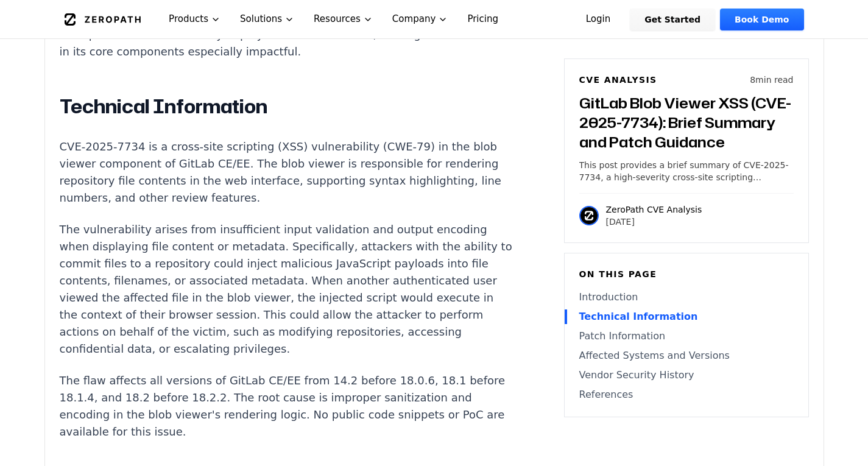  I want to click on p: The flaw affects all versions of GitLab CE/EE from 14.2 before 18.0.6, 18.1 before 18.1.4, and 18..., so click(287, 406).